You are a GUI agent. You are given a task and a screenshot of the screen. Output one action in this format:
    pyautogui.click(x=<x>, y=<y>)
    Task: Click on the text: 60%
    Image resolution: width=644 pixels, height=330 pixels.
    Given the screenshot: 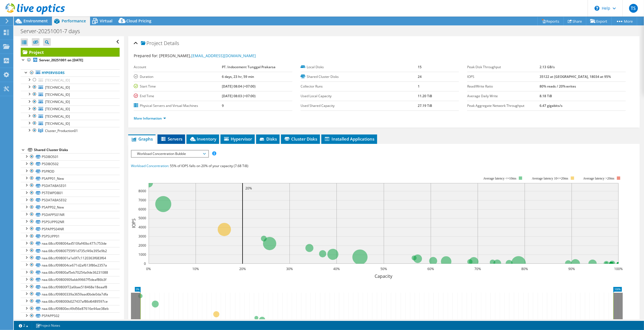 What is the action you would take?
    pyautogui.click(x=431, y=269)
    